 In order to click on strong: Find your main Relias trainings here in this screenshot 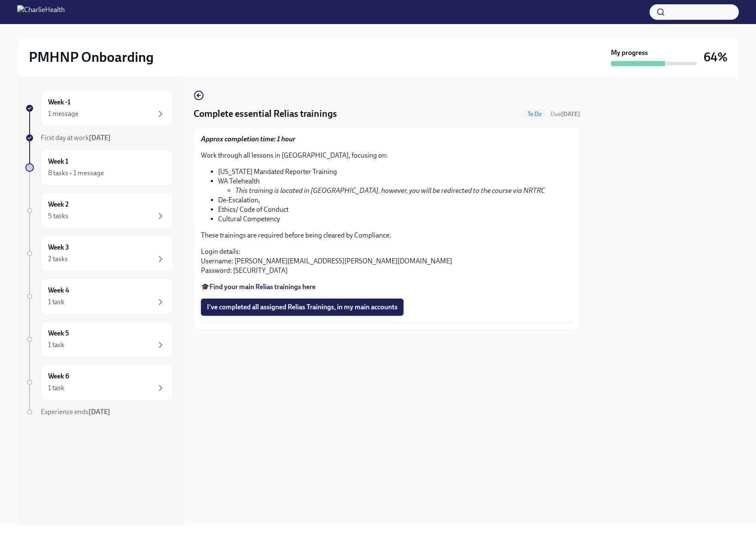, I will do `click(262, 286)`.